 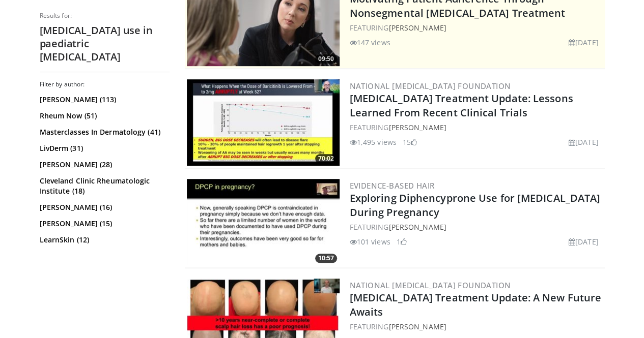 I want to click on a: LivDerm (31), so click(x=103, y=149).